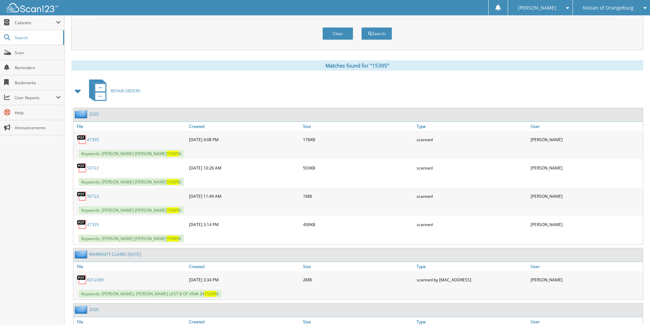 Image resolution: width=650 pixels, height=325 pixels. Describe the element at coordinates (38, 83) in the screenshot. I see `span: Bookmarks` at that location.